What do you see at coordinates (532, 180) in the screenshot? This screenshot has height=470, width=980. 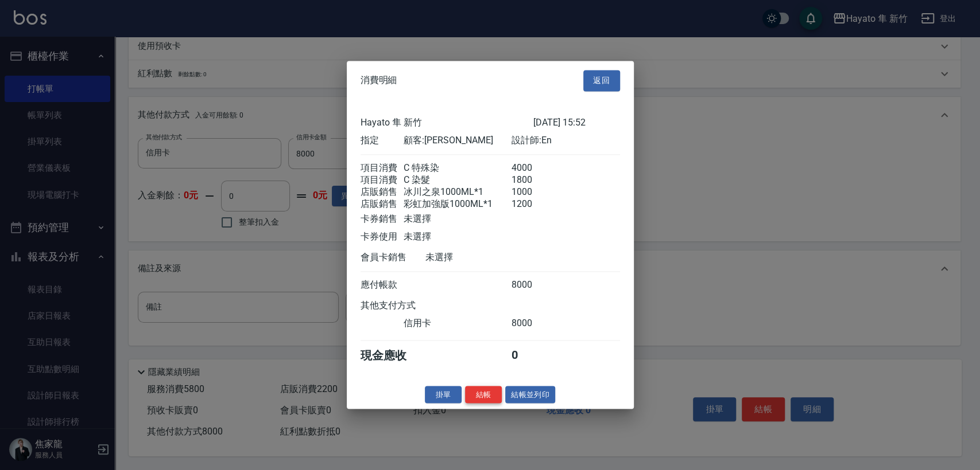 I see `div: 1800` at bounding box center [532, 180].